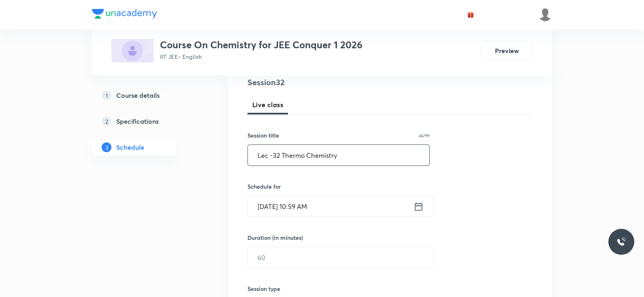  I want to click on a: 2Specifications, so click(147, 121).